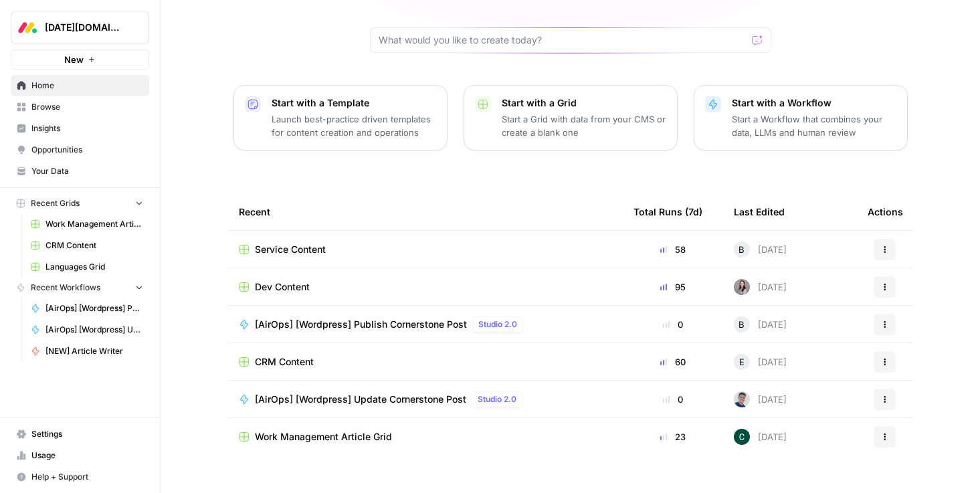  Describe the element at coordinates (673, 436) in the screenshot. I see `div: 23` at that location.